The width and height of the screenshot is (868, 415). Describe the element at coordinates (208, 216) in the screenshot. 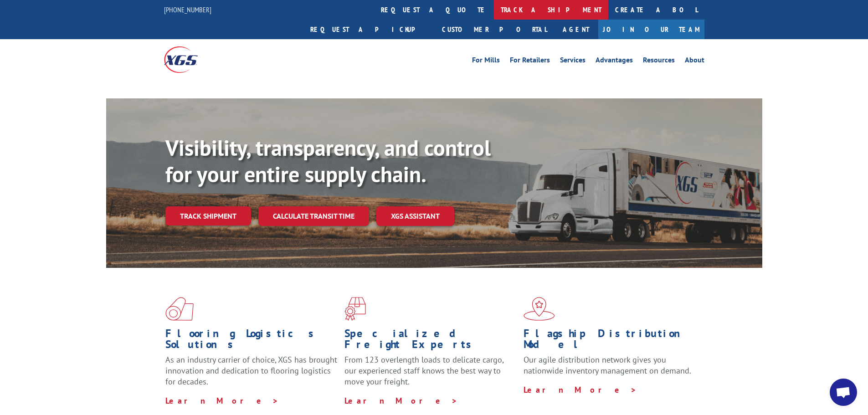

I see `a: Track shipment` at that location.